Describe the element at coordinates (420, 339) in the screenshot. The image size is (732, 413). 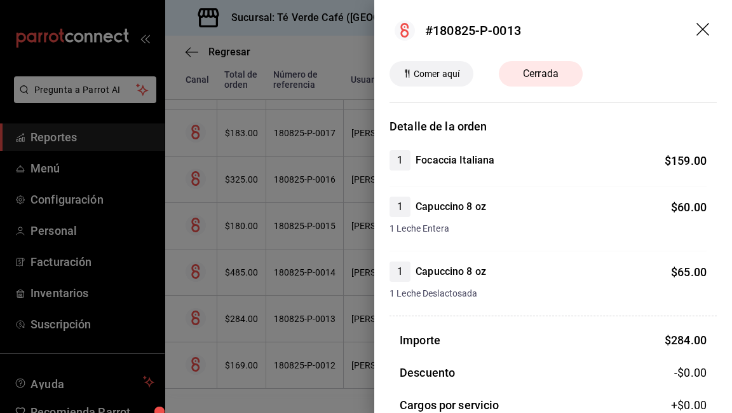
I see `h3: Importe` at that location.